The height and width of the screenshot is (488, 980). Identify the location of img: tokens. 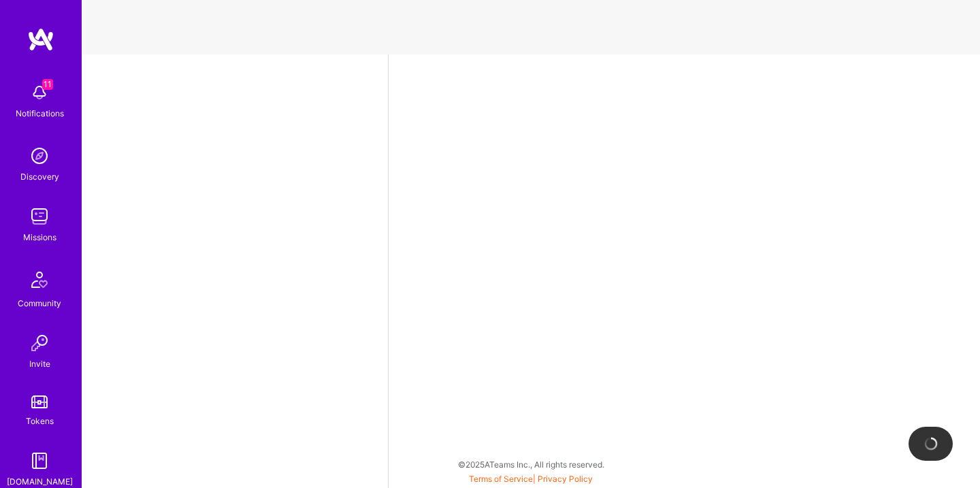
(40, 401).